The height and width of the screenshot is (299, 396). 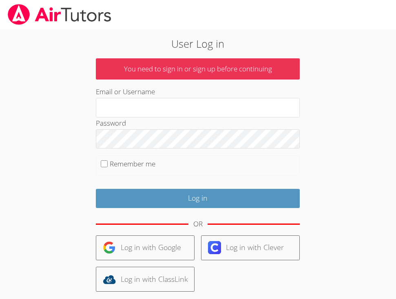 What do you see at coordinates (198, 224) in the screenshot?
I see `div: OR` at bounding box center [198, 224].